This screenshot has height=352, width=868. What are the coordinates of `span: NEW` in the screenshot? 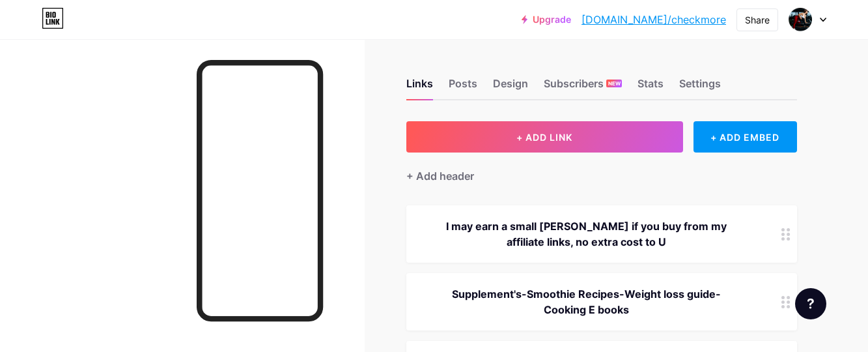 It's located at (615, 83).